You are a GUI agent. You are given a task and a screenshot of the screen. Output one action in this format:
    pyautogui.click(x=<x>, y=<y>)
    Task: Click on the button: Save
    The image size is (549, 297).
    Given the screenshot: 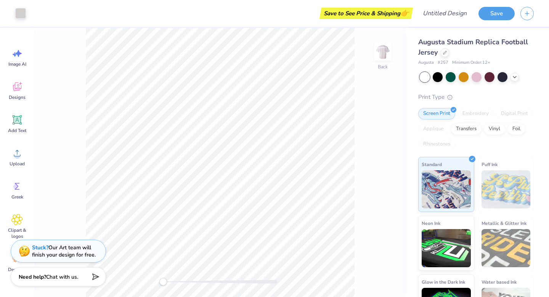 What is the action you would take?
    pyautogui.click(x=497, y=13)
    